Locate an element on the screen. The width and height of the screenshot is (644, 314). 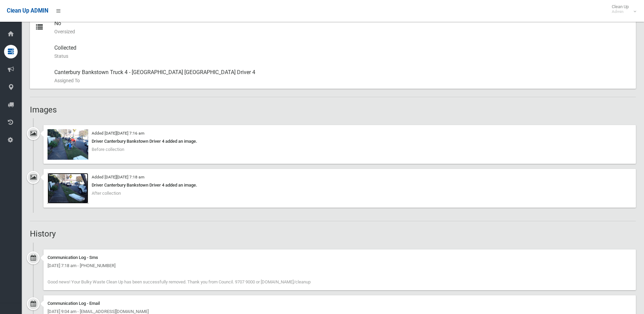
span: Before collection is located at coordinates (108, 149).